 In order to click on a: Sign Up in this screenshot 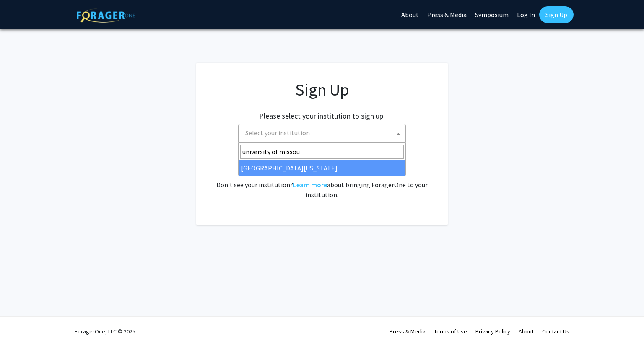, I will do `click(556, 15)`.